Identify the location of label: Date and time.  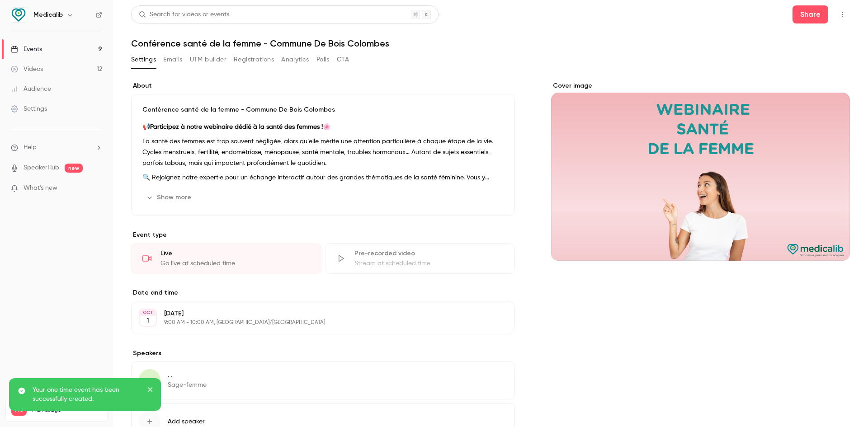
(323, 293).